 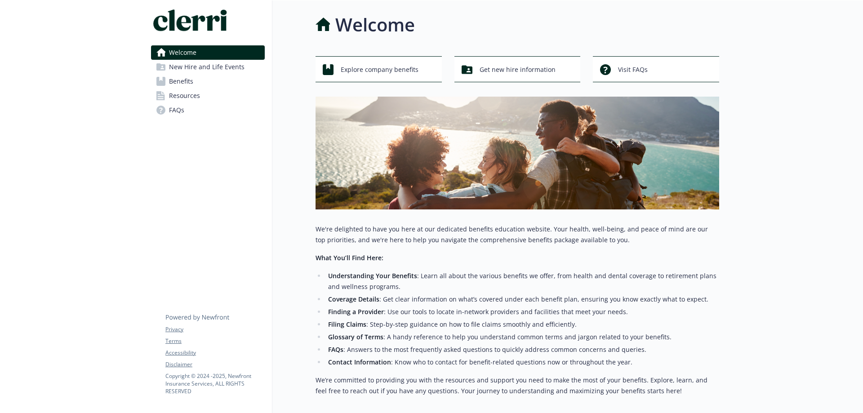 What do you see at coordinates (517, 153) in the screenshot?
I see `img: overview page banner` at bounding box center [517, 153].